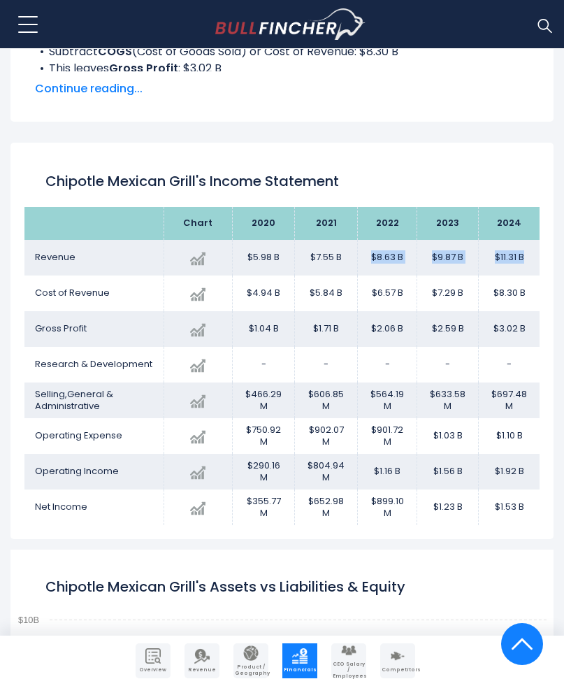  What do you see at coordinates (448, 329) in the screenshot?
I see `td: $2.59 B` at bounding box center [448, 329].